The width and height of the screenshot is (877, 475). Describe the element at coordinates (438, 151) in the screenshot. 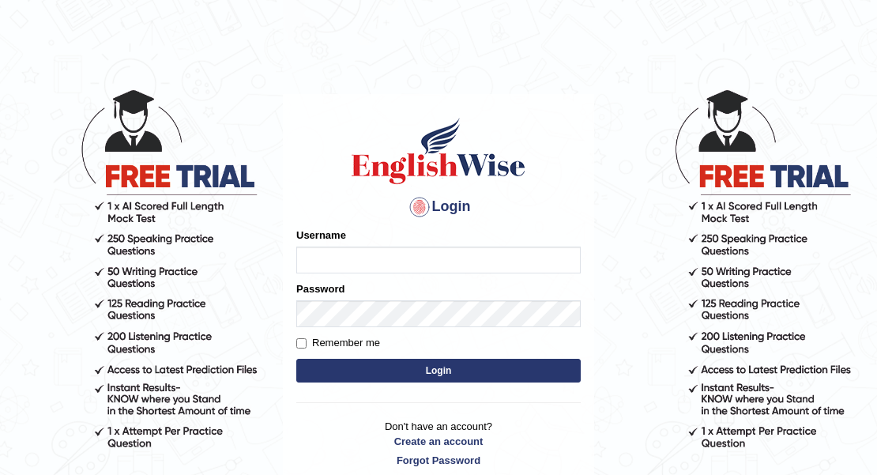

I see `img: Logo of English Wise sign in for intelligent practice with AI` at that location.